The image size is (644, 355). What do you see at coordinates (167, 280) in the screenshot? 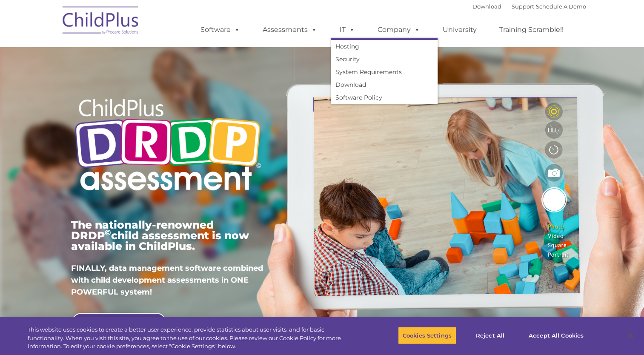
I see `span: FINALLY, data management software combined with child development assessments in ONE POWERFUL sys...` at bounding box center [167, 280].